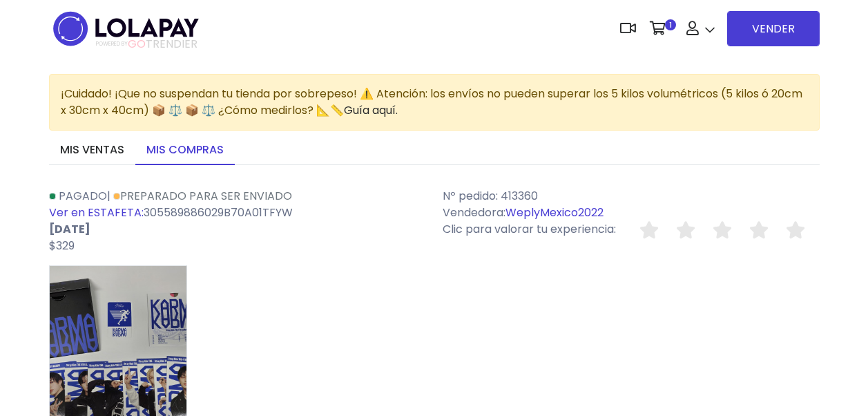  I want to click on a: Mis ventas, so click(92, 151).